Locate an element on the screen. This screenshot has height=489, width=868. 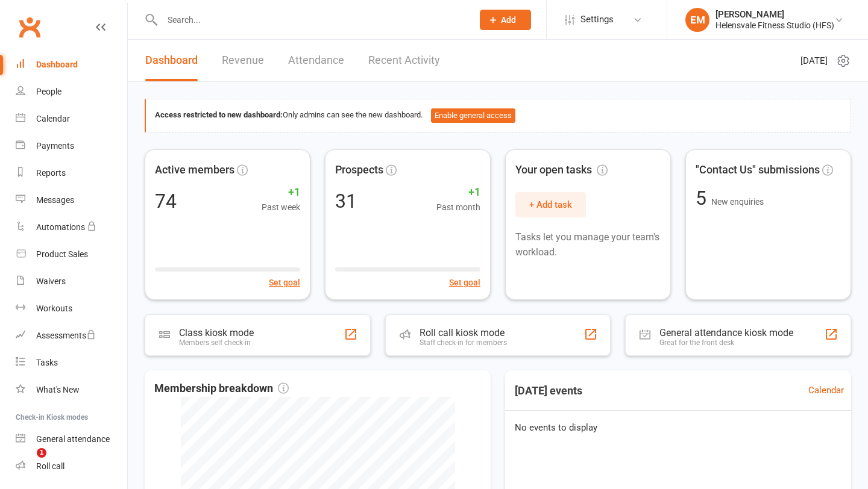
a: Waivers is located at coordinates (71, 281).